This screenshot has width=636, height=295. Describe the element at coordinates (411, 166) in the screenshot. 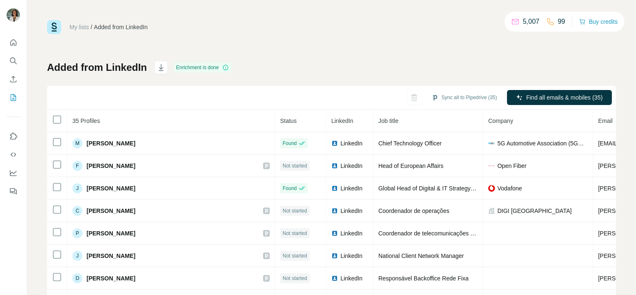

I see `span: Head of European Affairs` at that location.